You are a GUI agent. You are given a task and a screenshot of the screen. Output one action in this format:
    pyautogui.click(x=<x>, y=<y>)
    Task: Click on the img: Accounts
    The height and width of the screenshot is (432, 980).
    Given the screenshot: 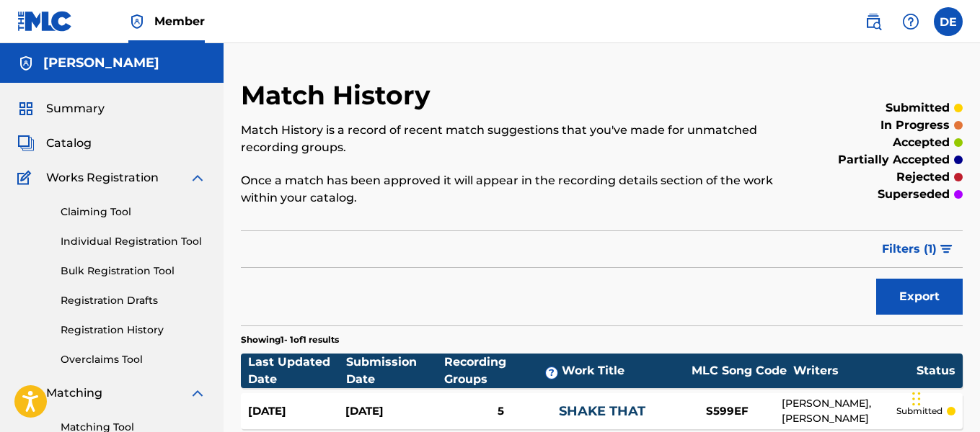 What is the action you would take?
    pyautogui.click(x=26, y=63)
    